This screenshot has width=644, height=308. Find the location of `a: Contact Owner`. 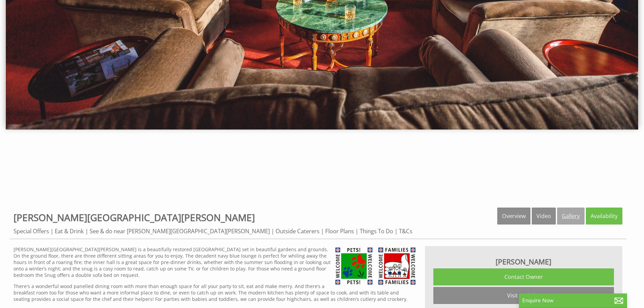

a: Contact Owner is located at coordinates (523, 277).